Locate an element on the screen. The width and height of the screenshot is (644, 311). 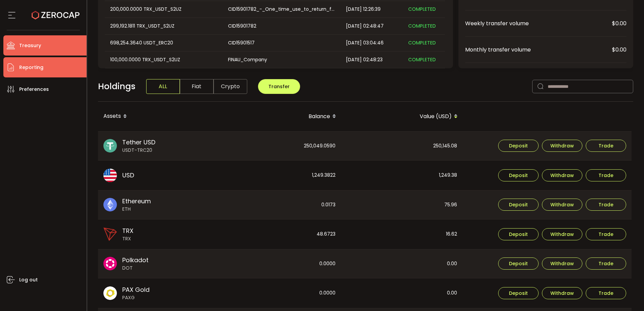
img: usd_portfolio.svg is located at coordinates (110, 176).